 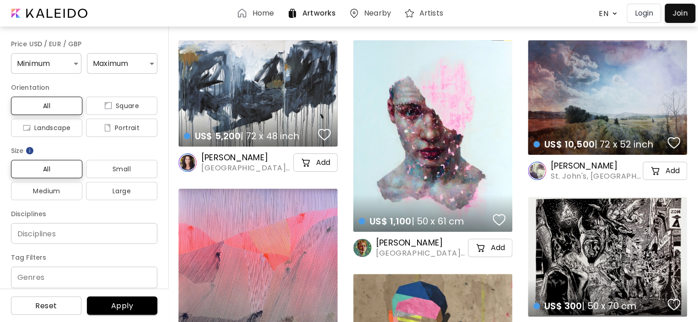 I want to click on a: US$ 5,200| 72 x 48 inchfavoriteshttps://cdn.kaleido.art/CDN/Artwork/174515/Primary/medium.webp?up..., so click(x=258, y=93).